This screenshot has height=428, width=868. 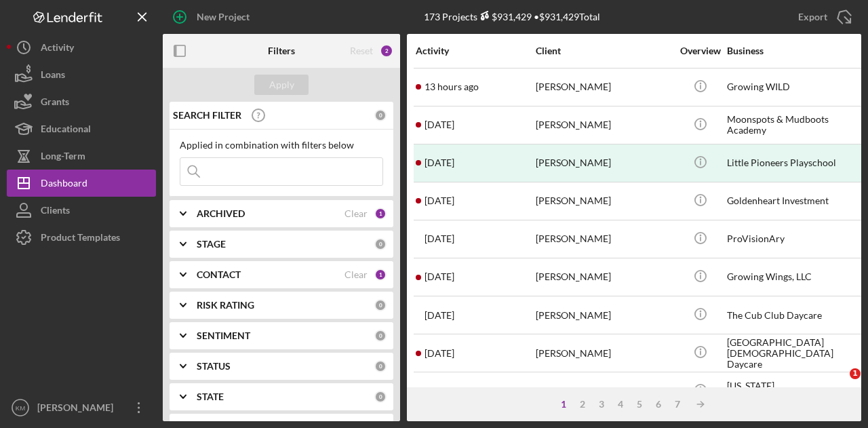 I want to click on b: STATE, so click(x=210, y=397).